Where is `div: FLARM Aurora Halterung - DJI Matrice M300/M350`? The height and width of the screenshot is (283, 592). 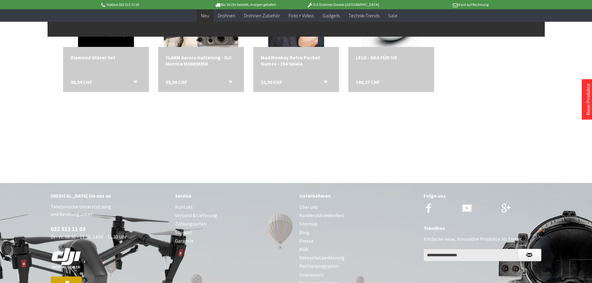 div: FLARM Aurora Halterung - DJI Matrice M300/M350 is located at coordinates (201, 61).